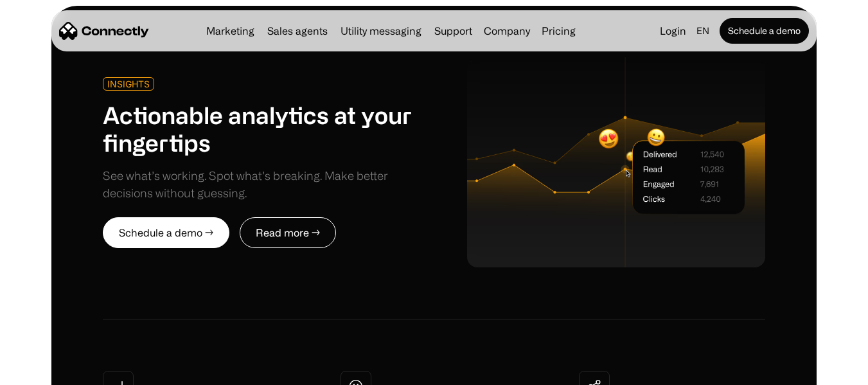  Describe the element at coordinates (453, 31) in the screenshot. I see `a: Support` at that location.